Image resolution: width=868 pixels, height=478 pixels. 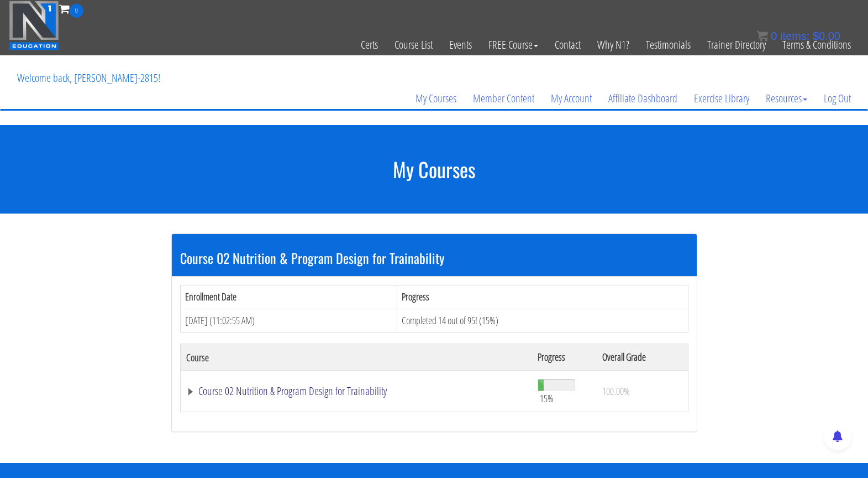 I want to click on a: Course 02 Nutrition & Program Design for Trainability, so click(x=356, y=391).